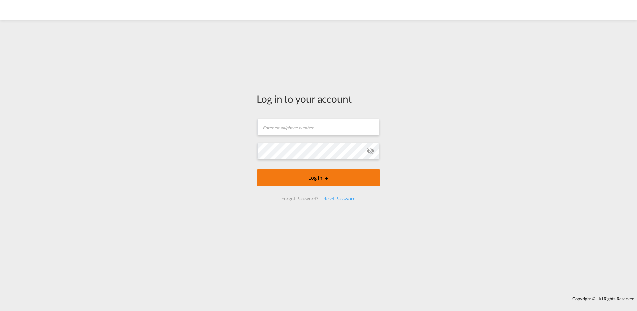  What do you see at coordinates (300, 199) in the screenshot?
I see `div: Forgot Password?` at bounding box center [300, 199].